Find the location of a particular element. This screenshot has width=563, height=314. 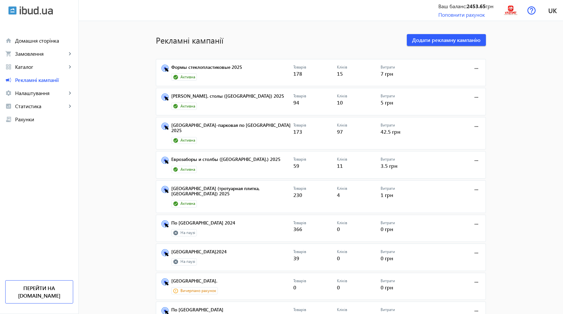

span: 173 is located at coordinates (298, 132).